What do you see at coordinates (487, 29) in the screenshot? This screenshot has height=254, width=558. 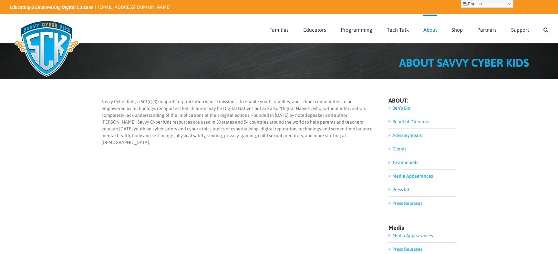 I see `a: Partners` at bounding box center [487, 29].